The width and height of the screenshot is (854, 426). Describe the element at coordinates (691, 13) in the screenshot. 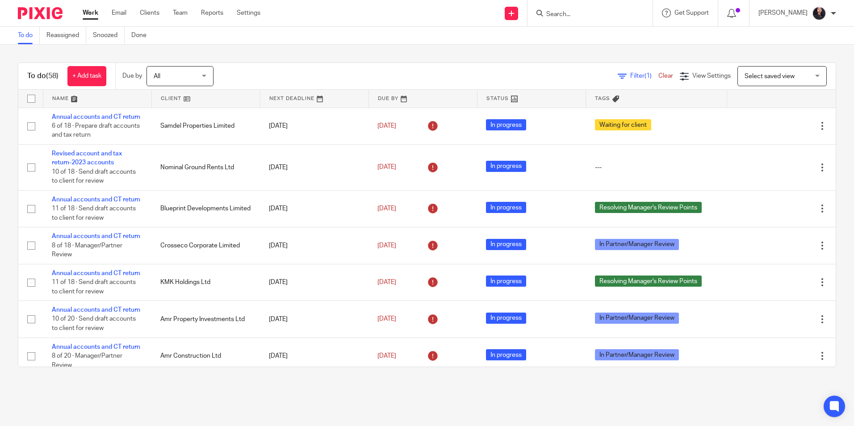

I see `span: Get Support` at that location.